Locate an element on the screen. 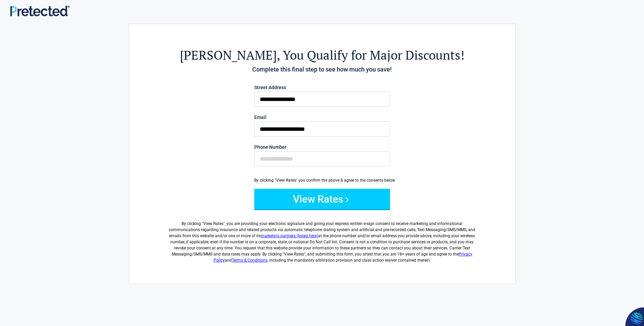 Image resolution: width=644 pixels, height=326 pixels. label: Phone Number is located at coordinates (322, 147).